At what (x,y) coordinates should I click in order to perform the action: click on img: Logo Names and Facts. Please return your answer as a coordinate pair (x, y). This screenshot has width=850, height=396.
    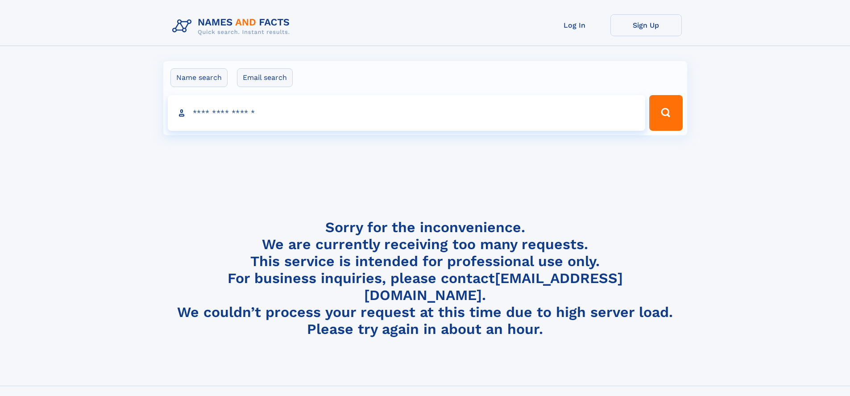
    Looking at the image, I should click on (233, 26).